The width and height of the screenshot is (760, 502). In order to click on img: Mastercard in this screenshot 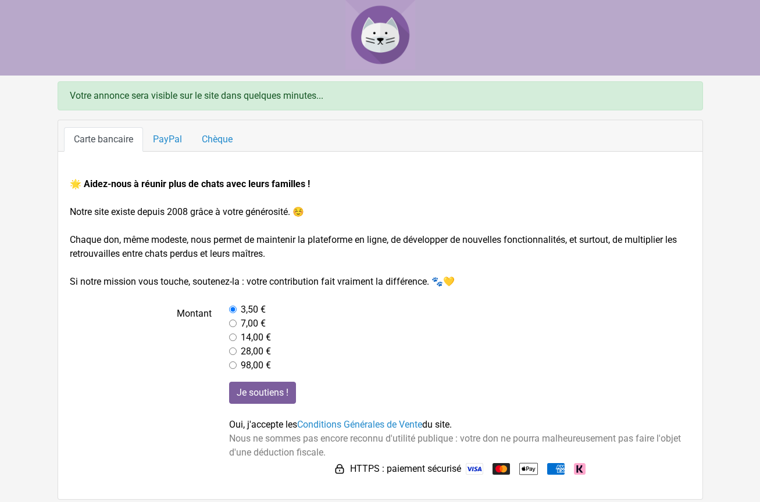, I will do `click(501, 469)`.